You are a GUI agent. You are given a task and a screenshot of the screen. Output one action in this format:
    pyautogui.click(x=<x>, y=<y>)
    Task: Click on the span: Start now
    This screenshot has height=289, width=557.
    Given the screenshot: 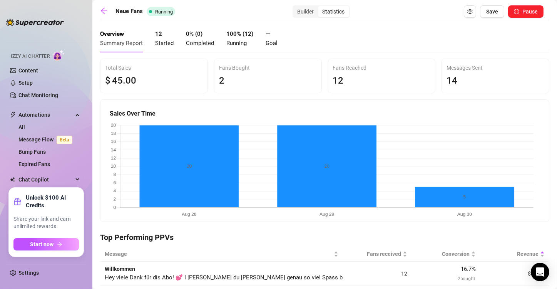 What is the action you would take?
    pyautogui.click(x=42, y=244)
    